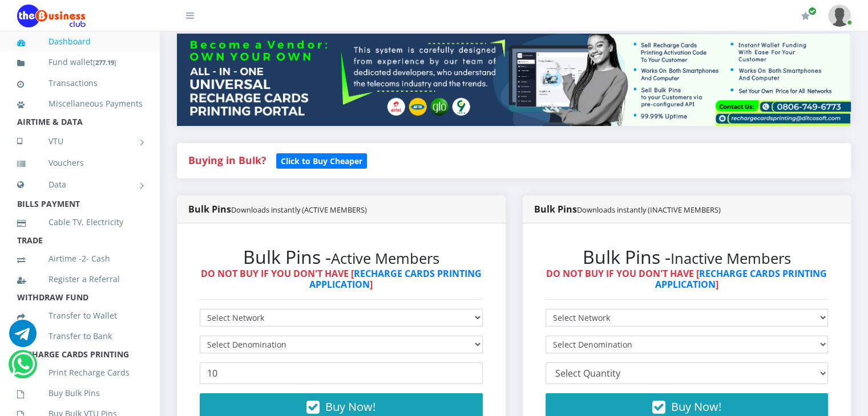  I want to click on a: Dashboard, so click(80, 42).